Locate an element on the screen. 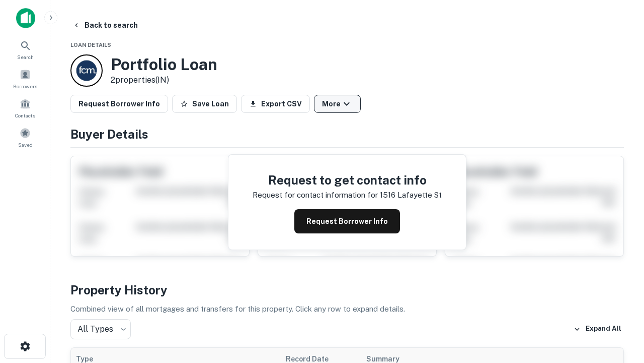 This screenshot has width=644, height=363. a: Borrowers is located at coordinates (25, 78).